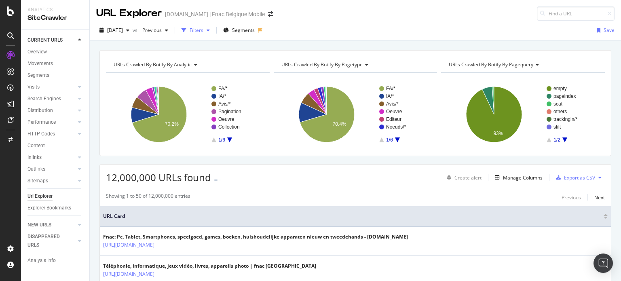 Image resolution: width=621 pixels, height=281 pixels. What do you see at coordinates (571, 197) in the screenshot?
I see `div: Previous` at bounding box center [571, 197].